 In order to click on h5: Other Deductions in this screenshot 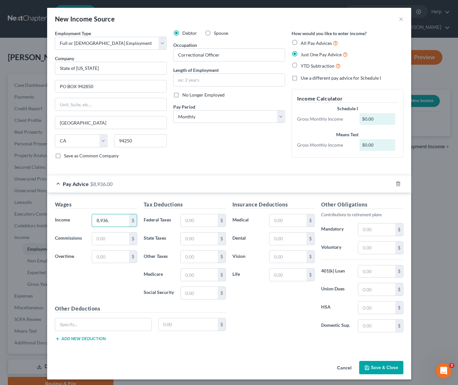, I will do `click(140, 309)`.